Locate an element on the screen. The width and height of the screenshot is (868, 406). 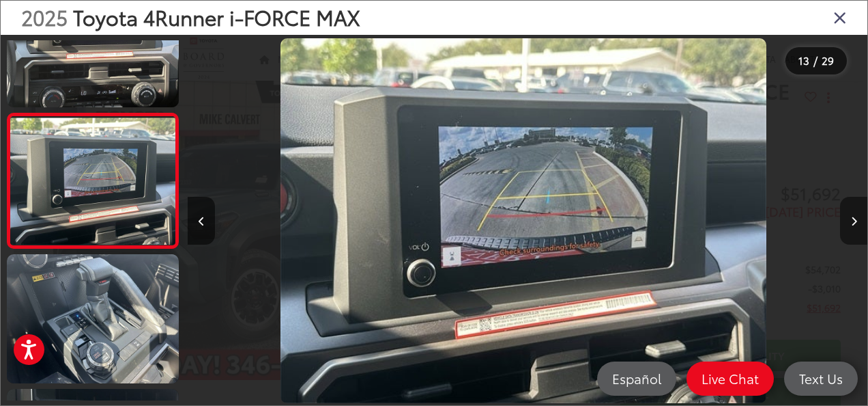
span: Toyota 4Runner i-FORCE MAX is located at coordinates (217, 17).